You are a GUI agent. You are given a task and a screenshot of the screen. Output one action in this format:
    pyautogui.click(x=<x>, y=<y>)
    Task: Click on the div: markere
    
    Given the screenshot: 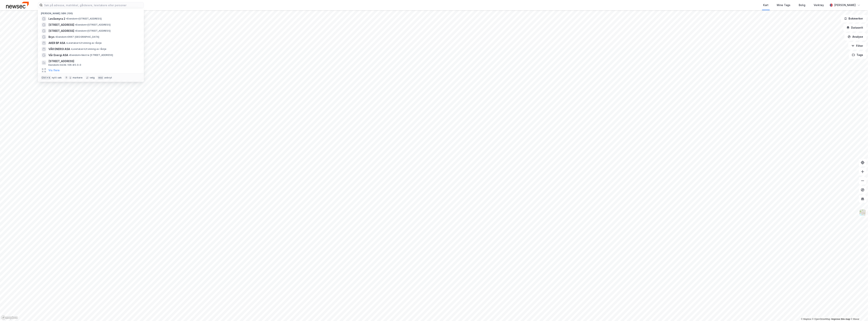 What is the action you would take?
    pyautogui.click(x=78, y=78)
    